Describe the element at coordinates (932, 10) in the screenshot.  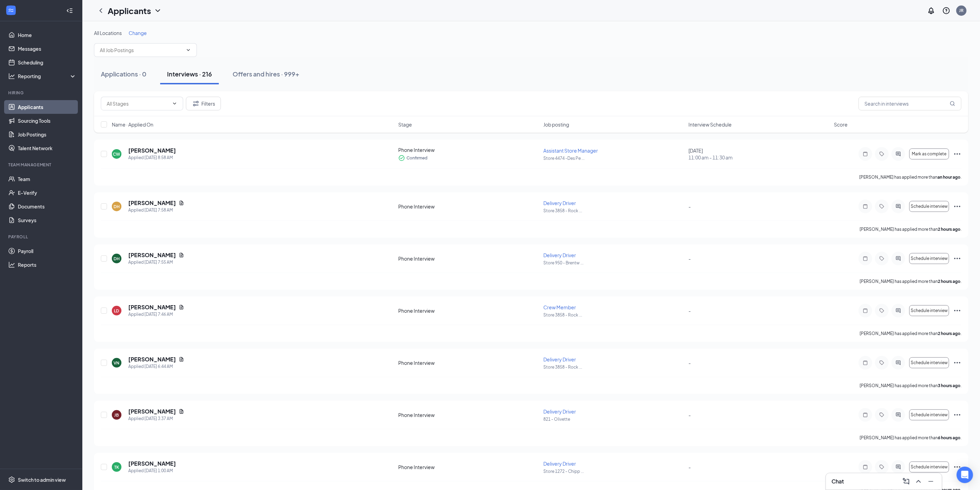
I see `svg: Notifications` at that location.